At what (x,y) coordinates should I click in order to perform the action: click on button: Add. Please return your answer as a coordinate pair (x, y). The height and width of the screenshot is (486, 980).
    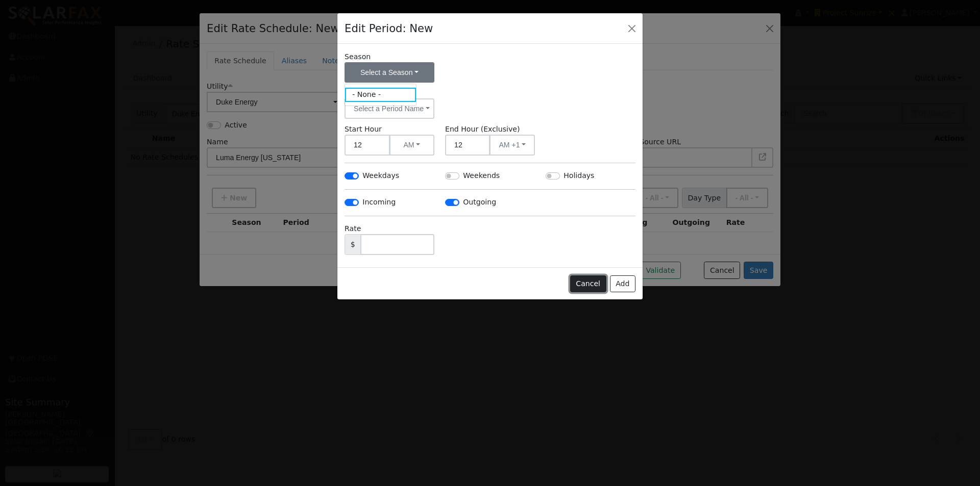
    Looking at the image, I should click on (622, 284).